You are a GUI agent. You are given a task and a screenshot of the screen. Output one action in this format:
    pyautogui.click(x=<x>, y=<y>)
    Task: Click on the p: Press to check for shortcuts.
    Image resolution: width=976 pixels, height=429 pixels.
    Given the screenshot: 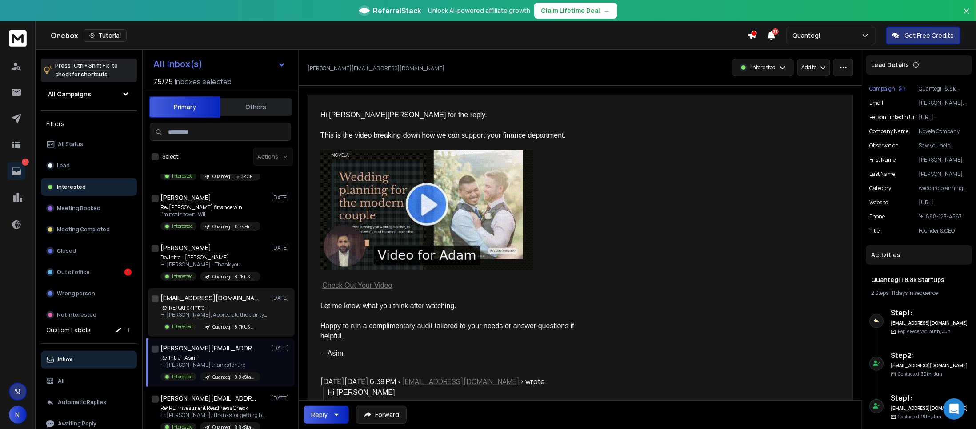 What is the action you would take?
    pyautogui.click(x=86, y=70)
    